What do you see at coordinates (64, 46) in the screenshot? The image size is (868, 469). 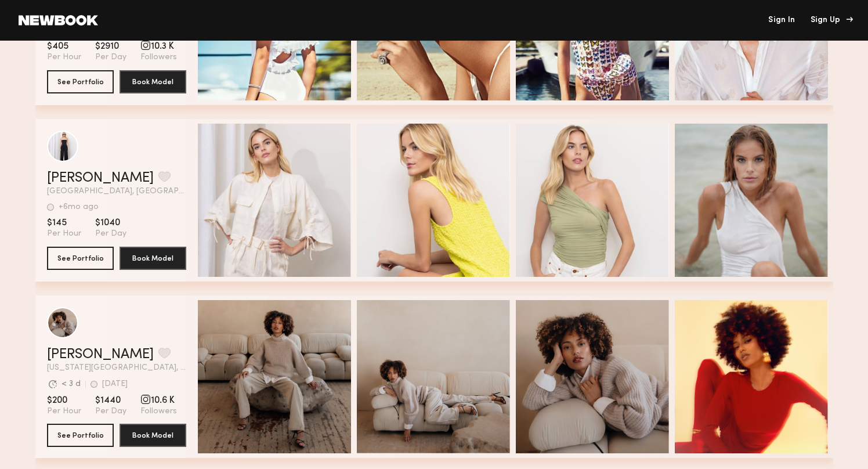 I see `span: $405` at bounding box center [64, 46].